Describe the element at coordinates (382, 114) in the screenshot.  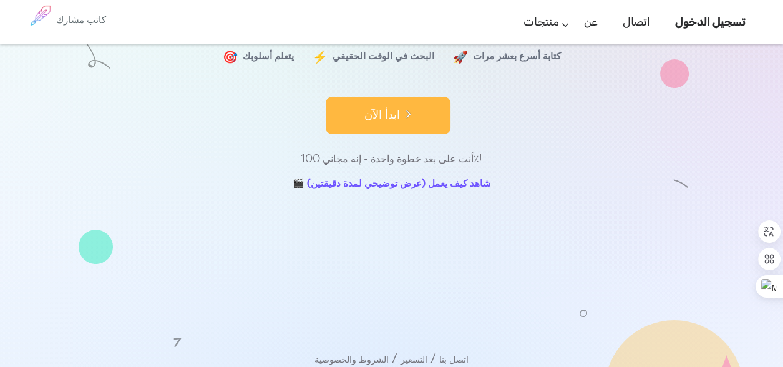
I see `font: ابدأ الآن` at that location.